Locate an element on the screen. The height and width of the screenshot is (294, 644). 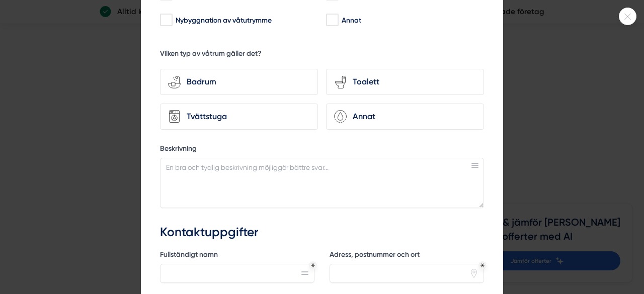
h5: Vilken typ av våtrum gäller det? is located at coordinates (211, 55).